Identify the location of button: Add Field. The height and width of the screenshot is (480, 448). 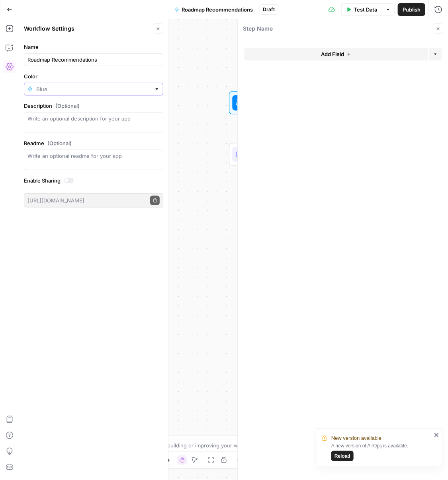
(336, 54).